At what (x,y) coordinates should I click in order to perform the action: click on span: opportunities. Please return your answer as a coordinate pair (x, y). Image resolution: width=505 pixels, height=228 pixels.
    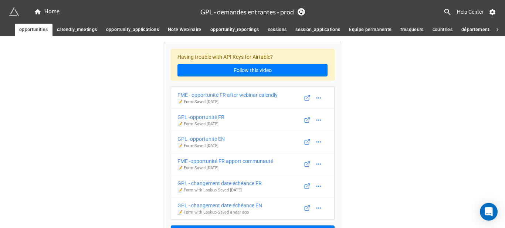
    Looking at the image, I should click on (34, 30).